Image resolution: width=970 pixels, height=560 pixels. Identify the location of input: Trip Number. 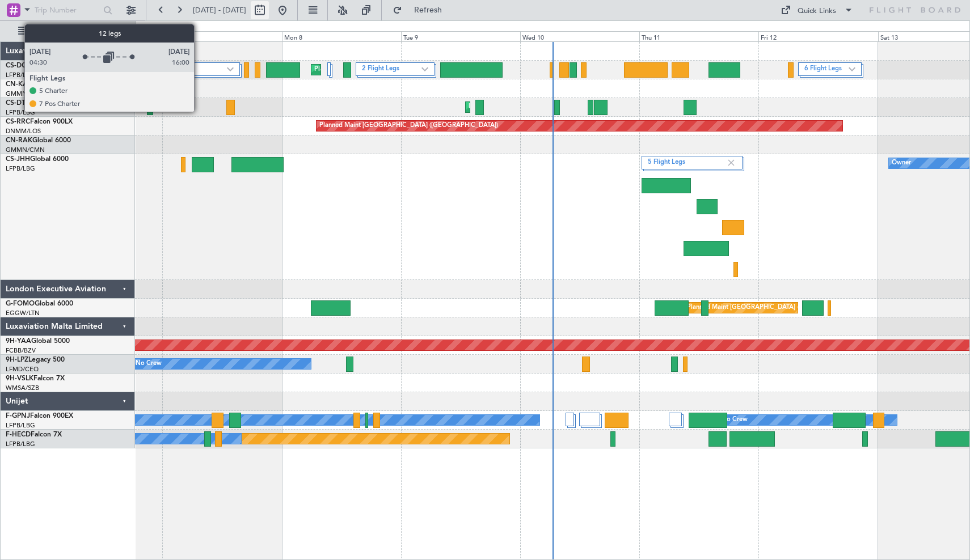
(67, 11).